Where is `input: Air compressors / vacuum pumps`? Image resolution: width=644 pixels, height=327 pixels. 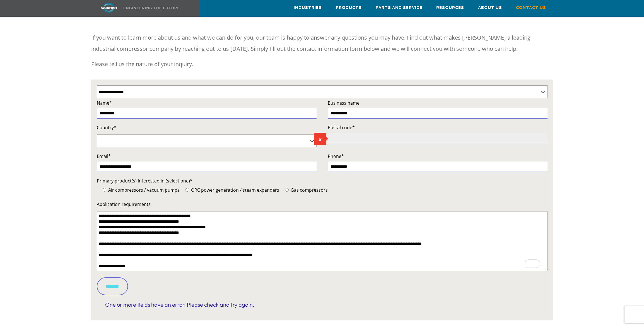
input: Air compressors / vacuum pumps is located at coordinates (104, 190).